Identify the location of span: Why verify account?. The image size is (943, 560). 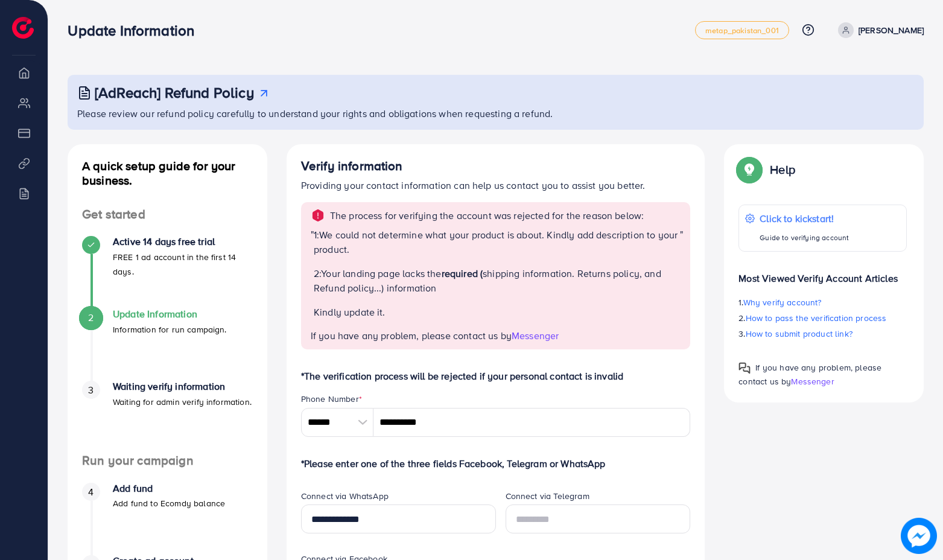
(783, 302).